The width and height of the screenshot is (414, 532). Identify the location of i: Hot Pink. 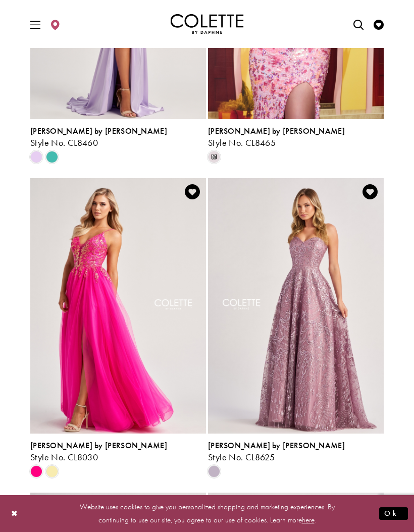
(37, 471).